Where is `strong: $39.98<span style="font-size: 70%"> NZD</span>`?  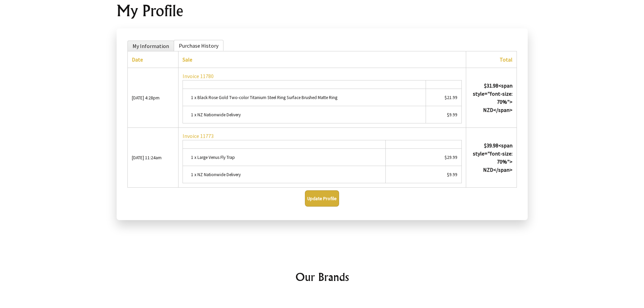 strong: $39.98<span style="font-size: 70%"> NZD</span> is located at coordinates (493, 158).